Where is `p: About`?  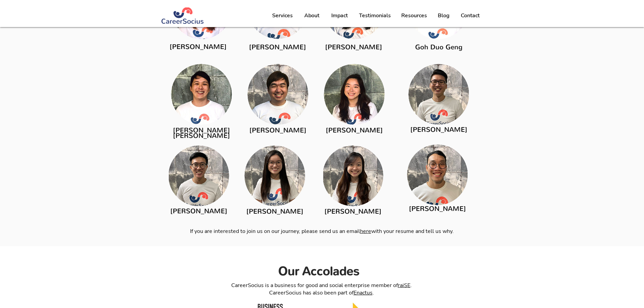 p: About is located at coordinates (312, 16).